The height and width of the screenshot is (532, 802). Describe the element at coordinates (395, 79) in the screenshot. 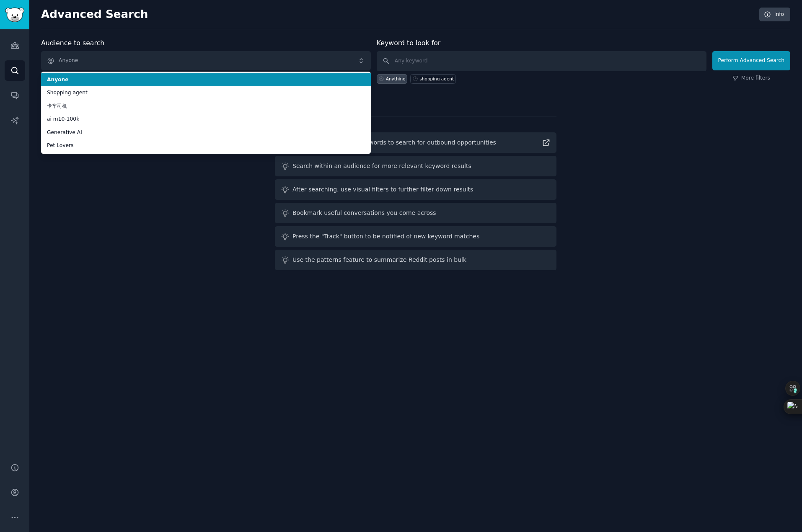

I see `div: Anything` at that location.